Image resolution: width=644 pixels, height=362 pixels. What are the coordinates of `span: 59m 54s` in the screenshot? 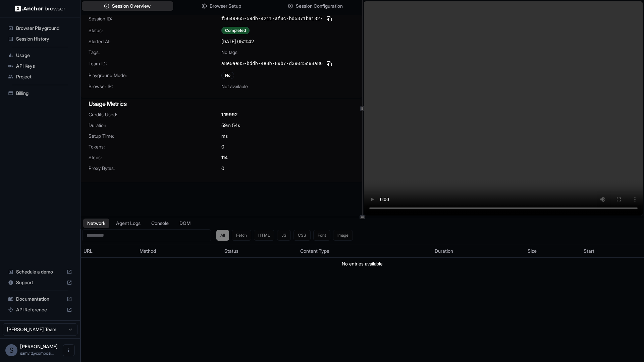 It's located at (231, 126).